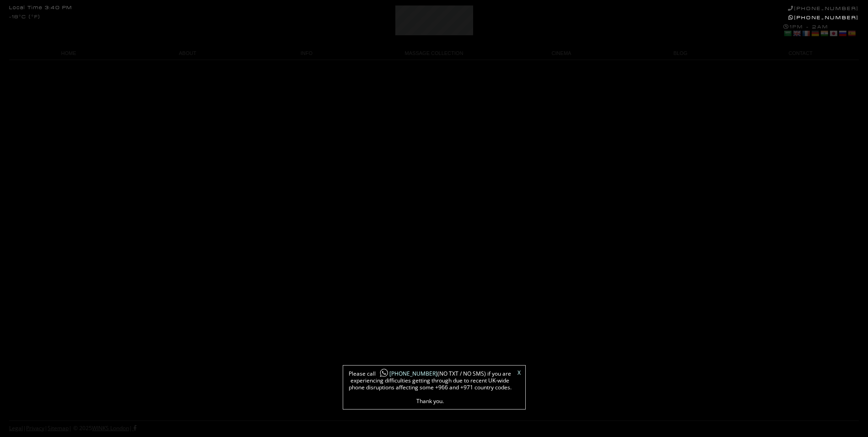  What do you see at coordinates (562, 53) in the screenshot?
I see `a: CINEMA` at bounding box center [562, 53].